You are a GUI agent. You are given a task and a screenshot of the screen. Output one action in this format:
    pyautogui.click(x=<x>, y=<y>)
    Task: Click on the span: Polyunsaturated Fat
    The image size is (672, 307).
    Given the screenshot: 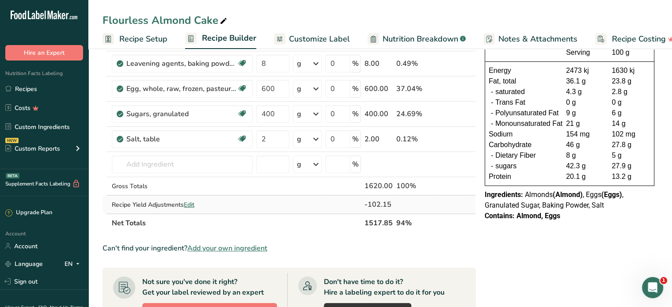 What is the action you would take?
    pyautogui.click(x=526, y=113)
    